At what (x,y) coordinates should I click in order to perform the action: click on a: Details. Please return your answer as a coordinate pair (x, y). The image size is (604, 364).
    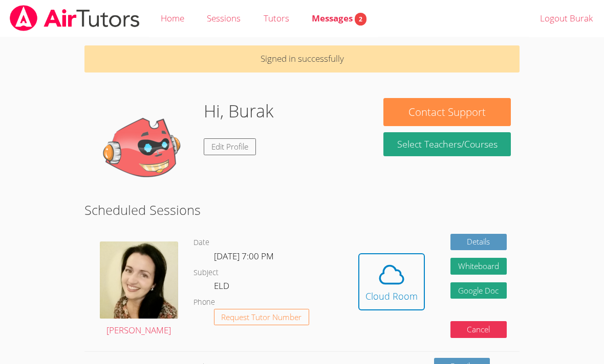
    Looking at the image, I should click on (478, 242).